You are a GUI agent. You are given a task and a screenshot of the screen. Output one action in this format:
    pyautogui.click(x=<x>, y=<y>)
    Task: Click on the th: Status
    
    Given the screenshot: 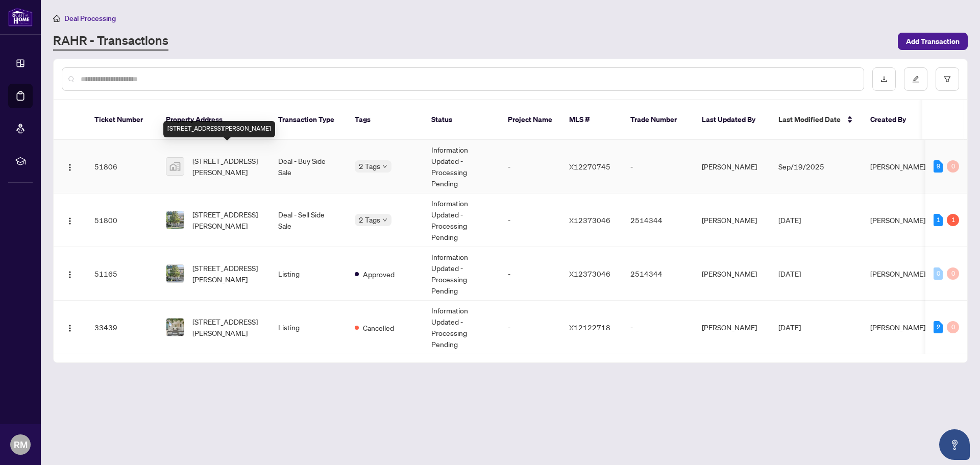 What is the action you would take?
    pyautogui.click(x=461, y=120)
    